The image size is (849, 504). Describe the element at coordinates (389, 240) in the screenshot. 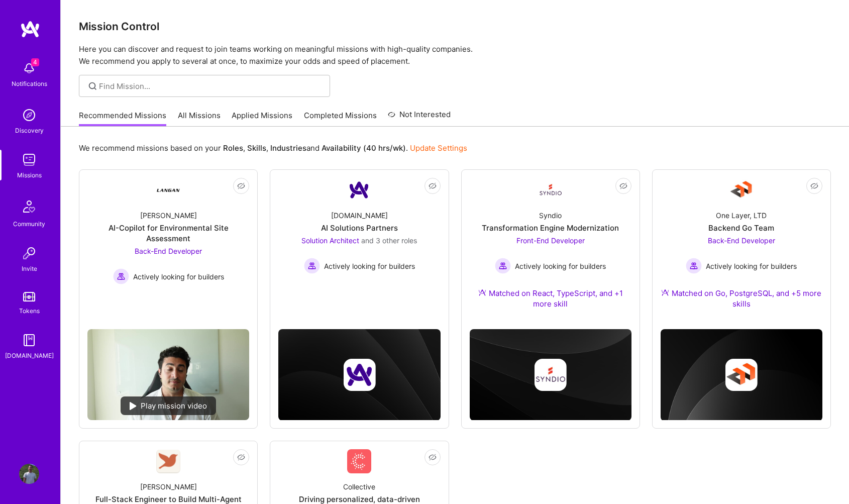

I see `span: and 3 other roles` at that location.